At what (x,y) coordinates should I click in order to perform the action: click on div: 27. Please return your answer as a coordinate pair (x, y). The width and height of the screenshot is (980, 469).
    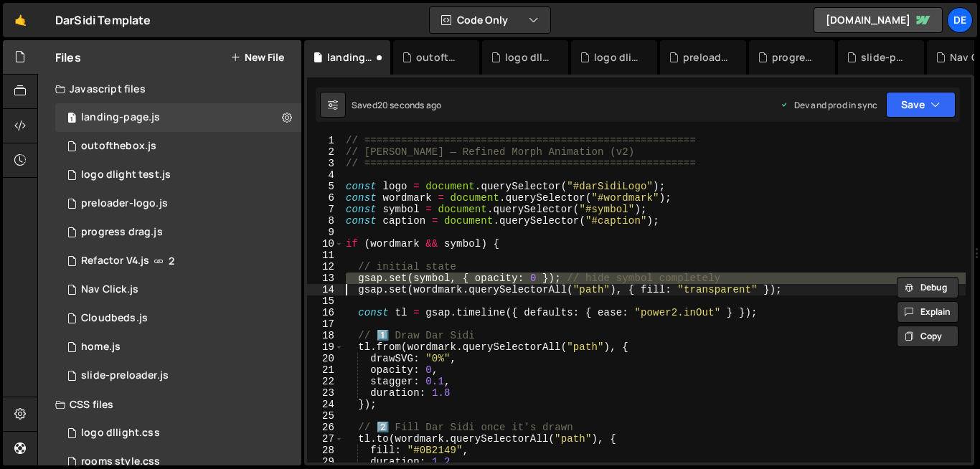
    Looking at the image, I should click on (325, 439).